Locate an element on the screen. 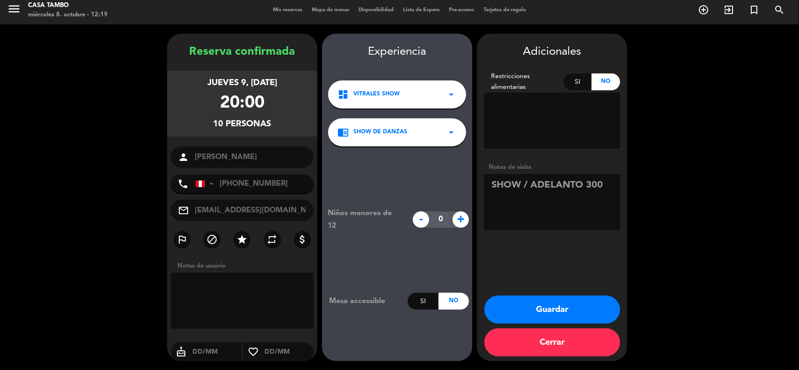 This screenshot has width=799, height=370. i: phone is located at coordinates (183, 184).